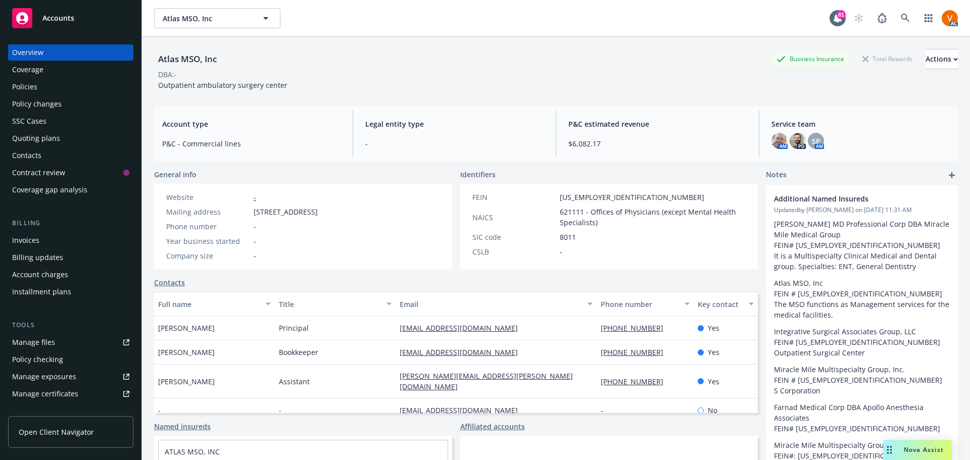 The height and width of the screenshot is (460, 970). I want to click on span: P&C - Commercial lines, so click(251, 143).